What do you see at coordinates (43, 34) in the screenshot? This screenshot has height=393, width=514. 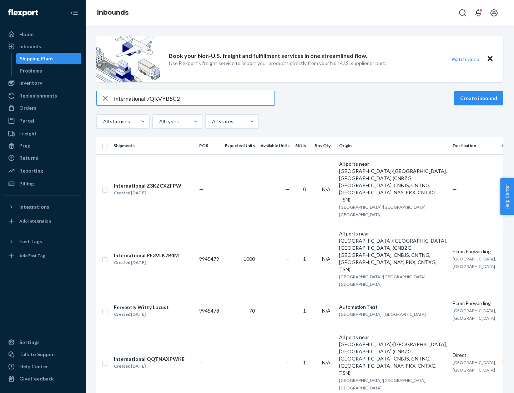 I see `a: Home` at bounding box center [43, 34].